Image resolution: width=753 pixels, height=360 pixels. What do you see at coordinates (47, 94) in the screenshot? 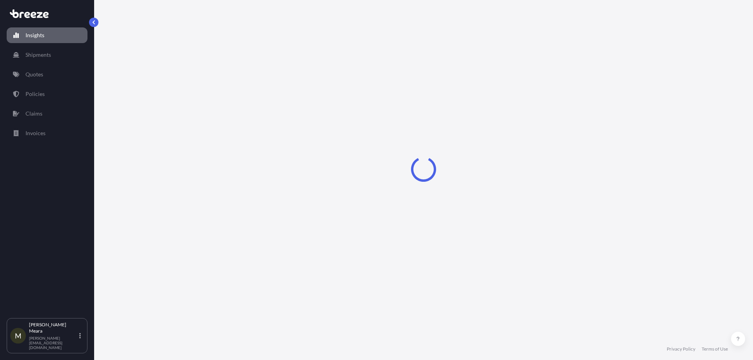
I see `a: Policies` at bounding box center [47, 94].